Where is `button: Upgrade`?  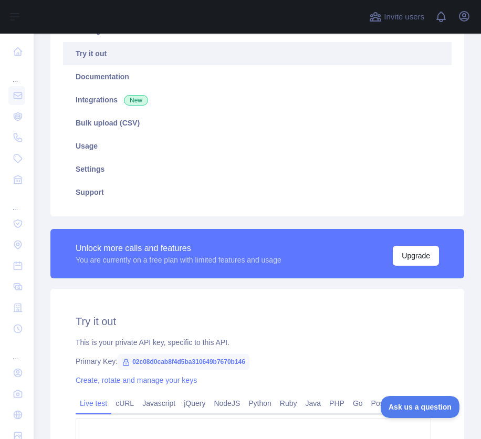 button: Upgrade is located at coordinates (416, 256).